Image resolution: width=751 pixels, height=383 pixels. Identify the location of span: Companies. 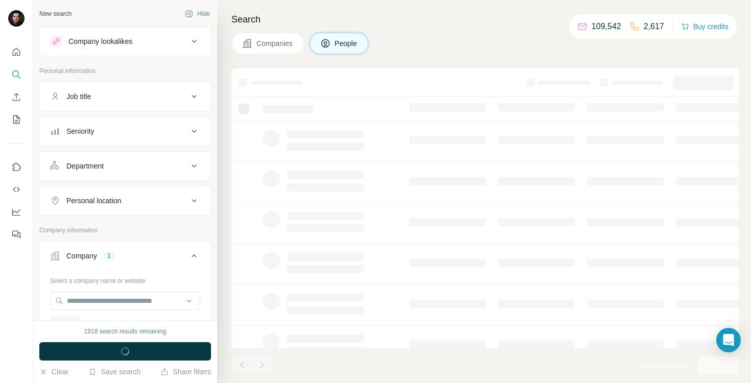
(275, 43).